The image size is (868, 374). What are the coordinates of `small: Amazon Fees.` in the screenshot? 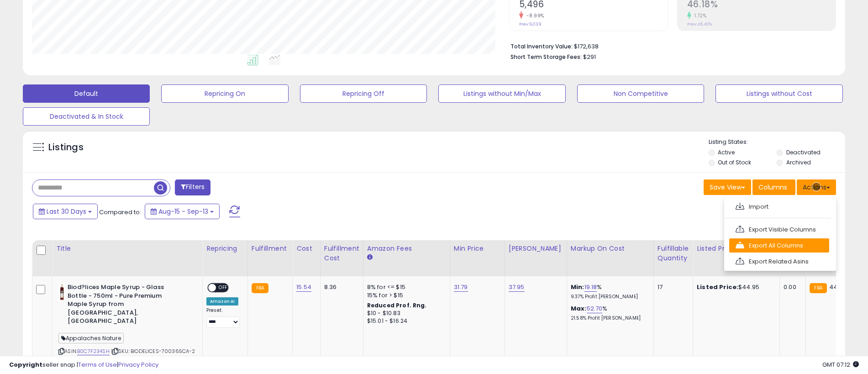 It's located at (370, 258).